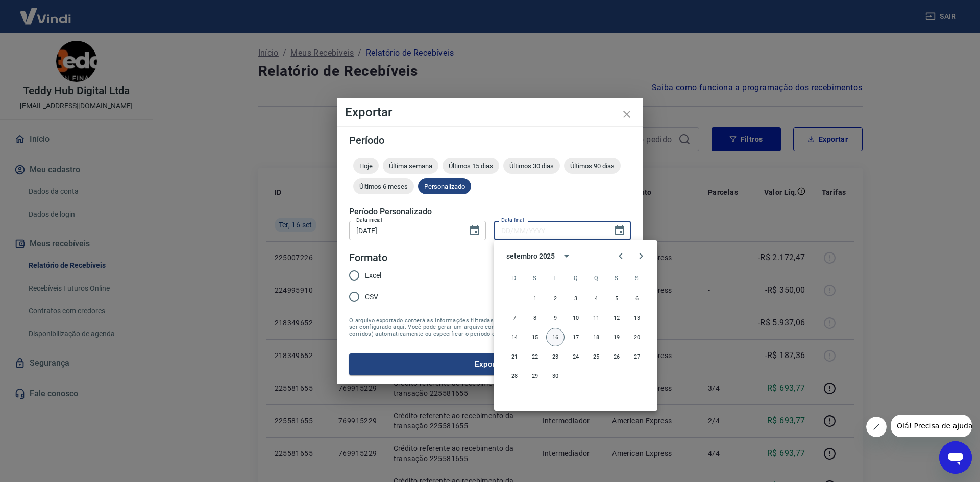 This screenshot has width=980, height=482. Describe the element at coordinates (445, 186) in the screenshot. I see `div: Personalizado` at that location.